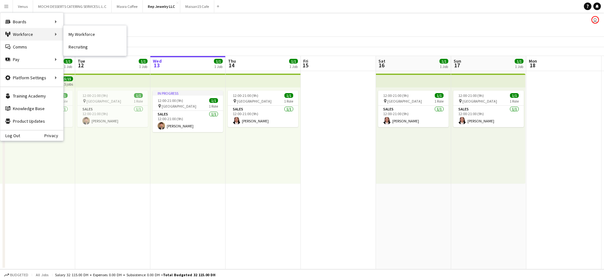 This screenshot has width=604, height=280. Describe the element at coordinates (16, 275) in the screenshot. I see `button: Budgeted` at that location.